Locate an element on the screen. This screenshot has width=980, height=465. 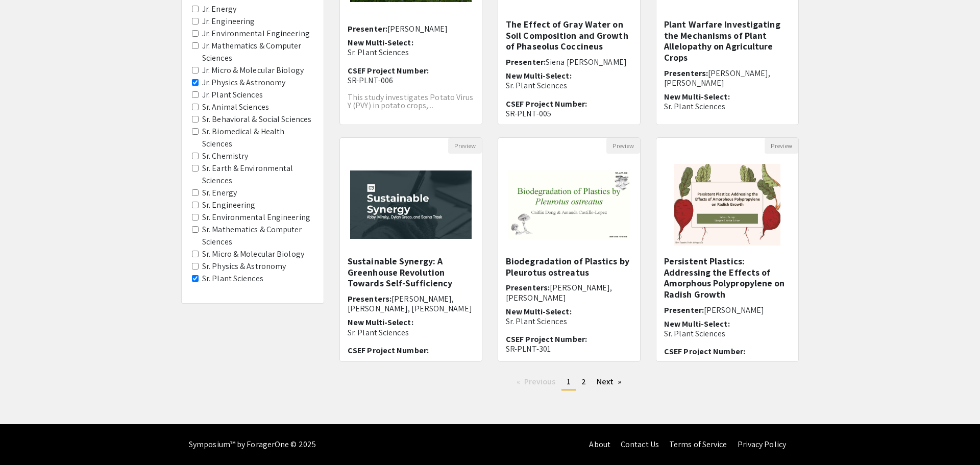
label: Sr. Earth & Environmental Sciences is located at coordinates (258, 174).